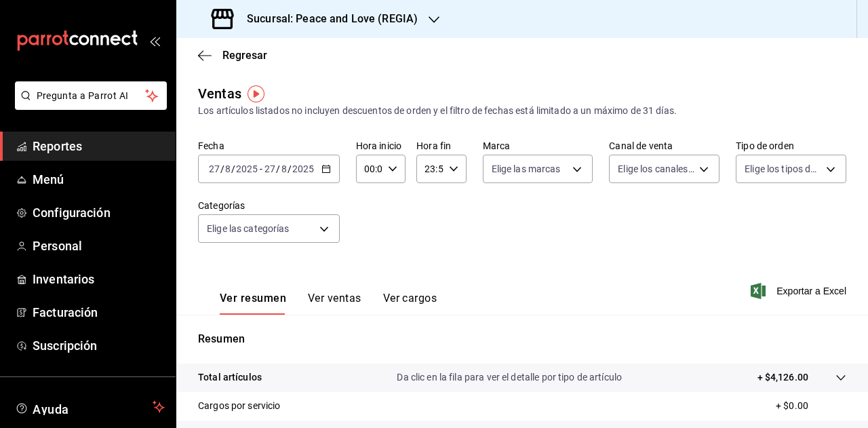  I want to click on label: Hora inicio, so click(380, 146).